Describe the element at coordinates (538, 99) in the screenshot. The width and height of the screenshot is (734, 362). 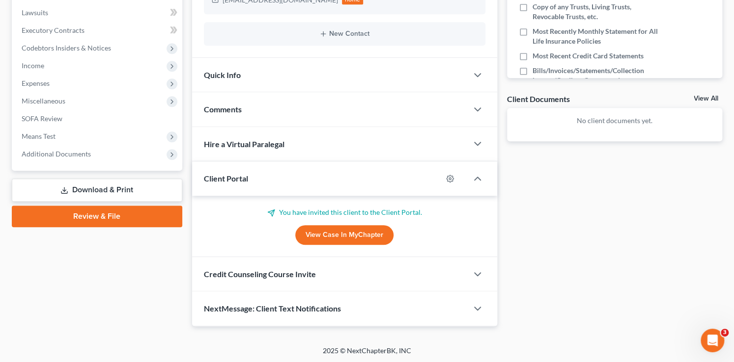
I see `div: Client Documents` at that location.